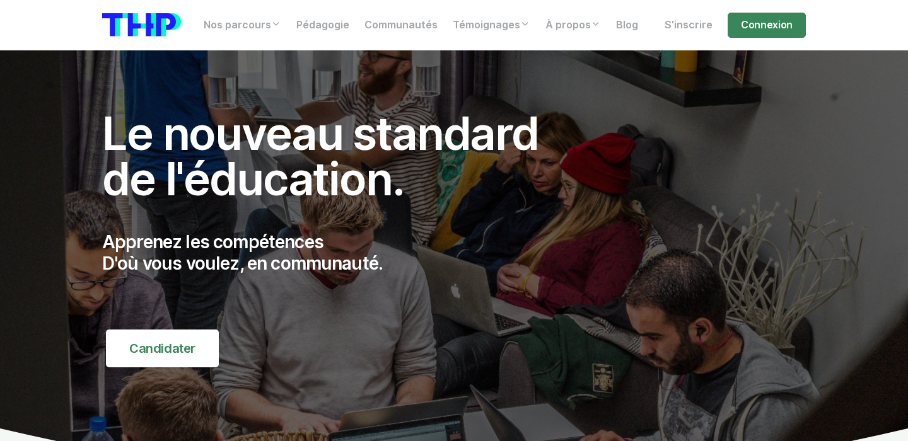  What do you see at coordinates (627, 25) in the screenshot?
I see `a: Blog` at bounding box center [627, 25].